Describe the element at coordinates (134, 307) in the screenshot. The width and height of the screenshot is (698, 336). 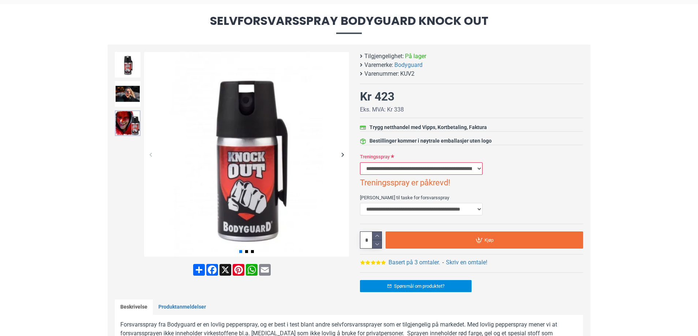
I see `a: Beskrivelse` at that location.